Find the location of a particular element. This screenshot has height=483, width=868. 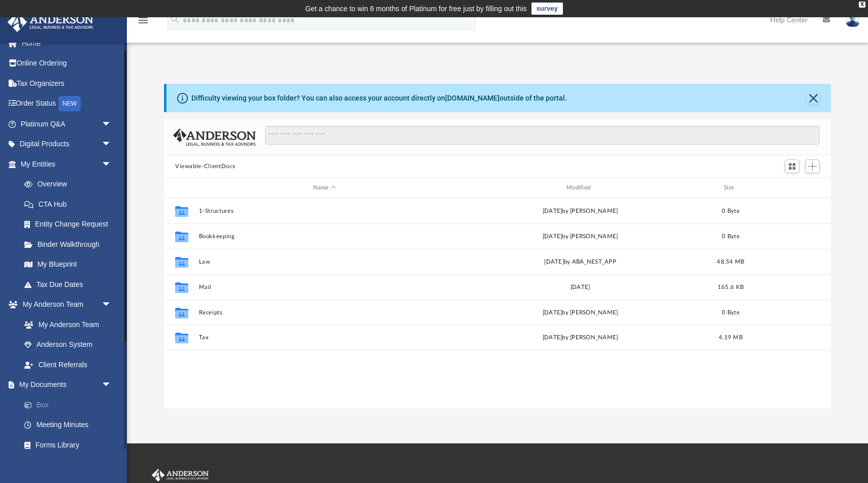

a: Tax Organizers is located at coordinates (67, 83).